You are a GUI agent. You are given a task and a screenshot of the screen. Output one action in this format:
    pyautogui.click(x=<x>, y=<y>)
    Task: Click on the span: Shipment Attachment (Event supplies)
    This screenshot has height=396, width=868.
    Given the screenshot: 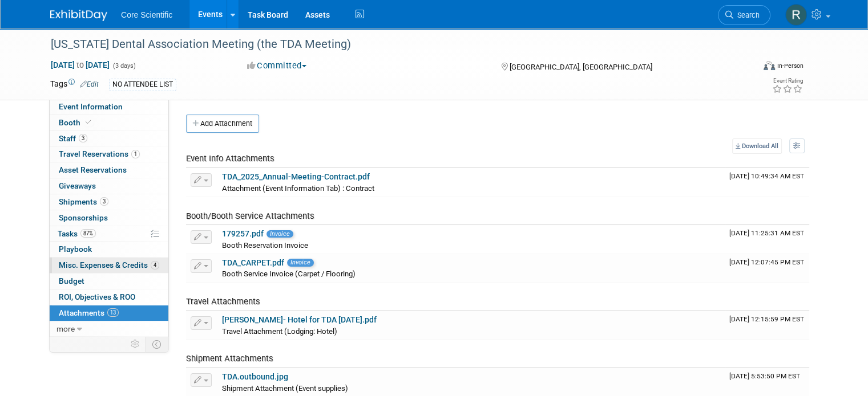 What is the action you would take?
    pyautogui.click(x=285, y=388)
    